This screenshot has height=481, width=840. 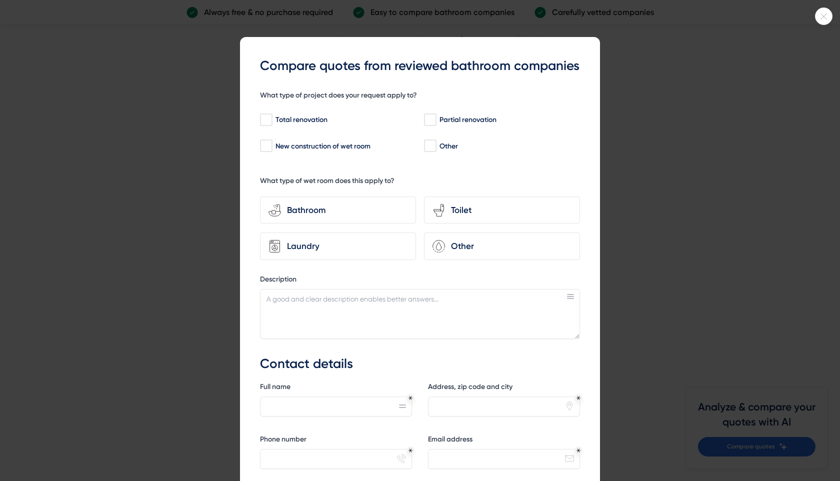 I want to click on font: What type of wet room does this apply to?, so click(x=327, y=181).